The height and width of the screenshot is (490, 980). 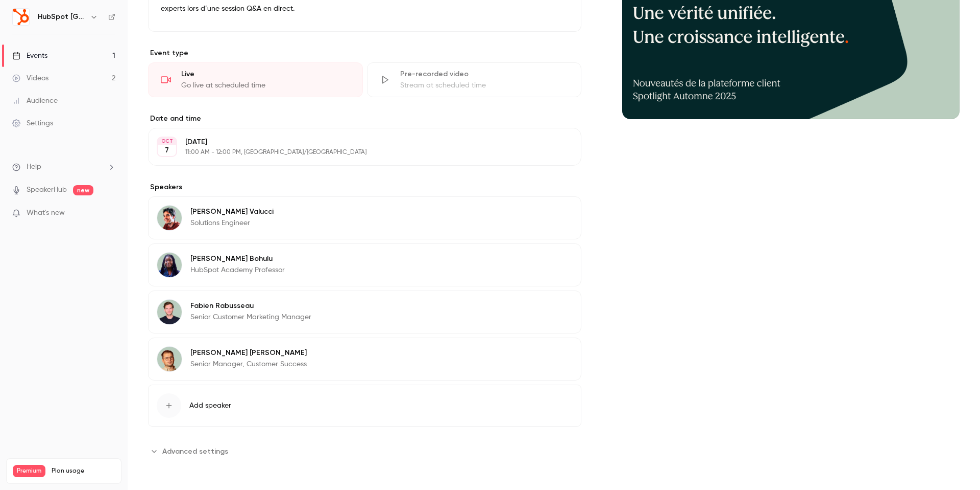 I want to click on span: new, so click(x=84, y=190).